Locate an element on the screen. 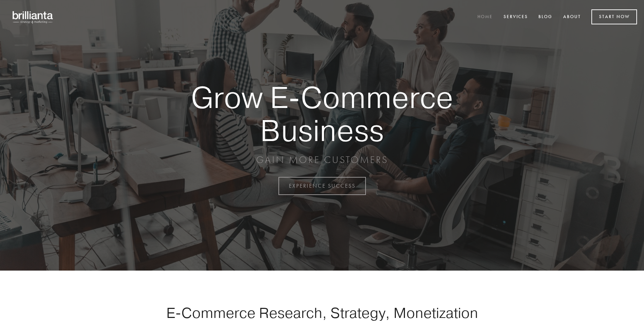 This screenshot has width=644, height=327. a: Services is located at coordinates (516, 17).